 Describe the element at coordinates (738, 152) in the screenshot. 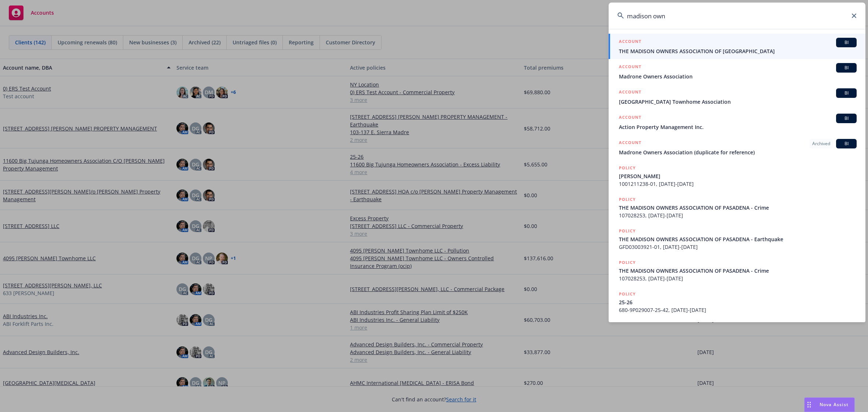

I see `span: Madrone Owners Association (duplicate for reference)` at that location.